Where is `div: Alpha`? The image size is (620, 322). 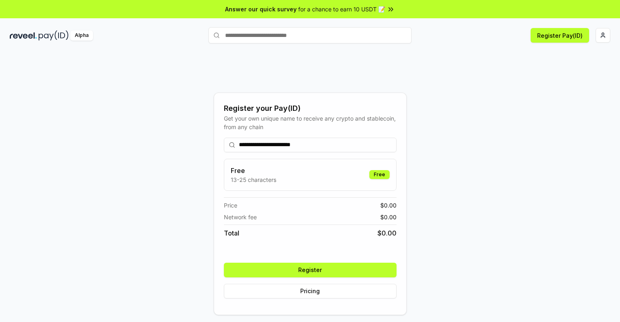
div: Alpha is located at coordinates (82, 35).